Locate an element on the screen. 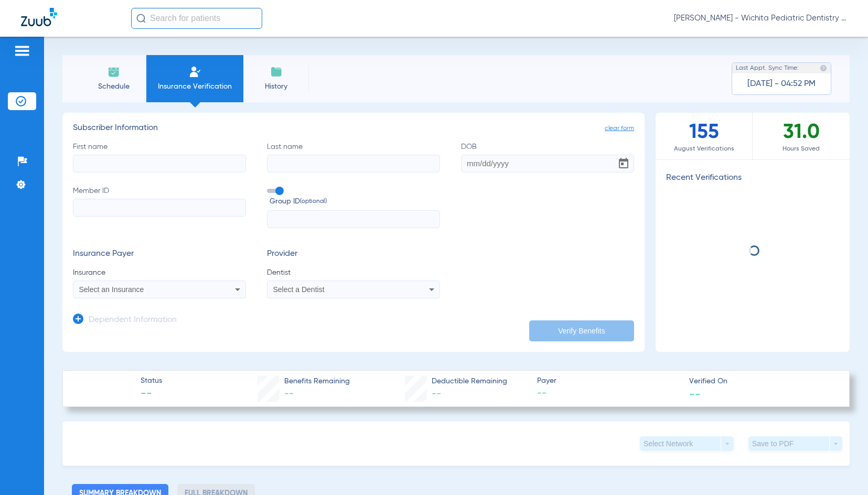 The height and width of the screenshot is (495, 868). img: last sync help info is located at coordinates (824, 68).